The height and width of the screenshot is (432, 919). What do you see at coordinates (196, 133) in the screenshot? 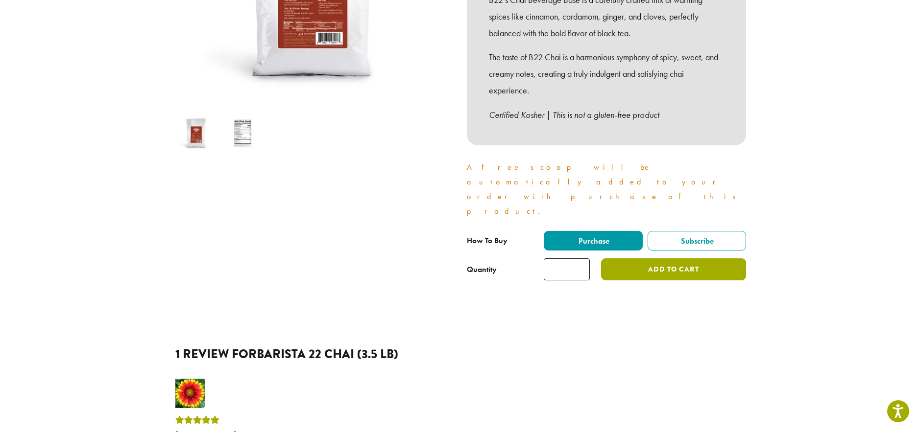
I see `img: B22 Powdered Mix Chai | Dillanos Coffee Roasters` at bounding box center [196, 133].